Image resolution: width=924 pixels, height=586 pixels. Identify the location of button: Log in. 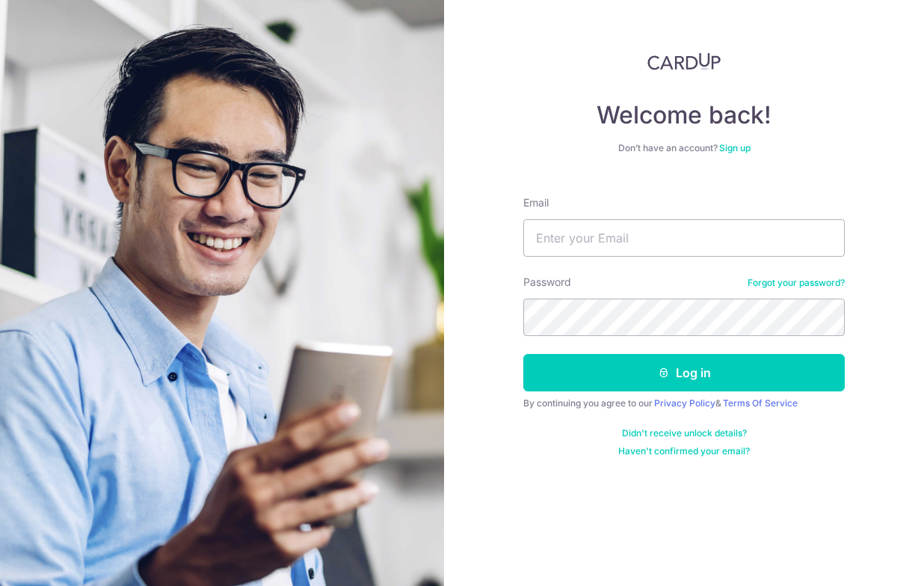
(685, 373).